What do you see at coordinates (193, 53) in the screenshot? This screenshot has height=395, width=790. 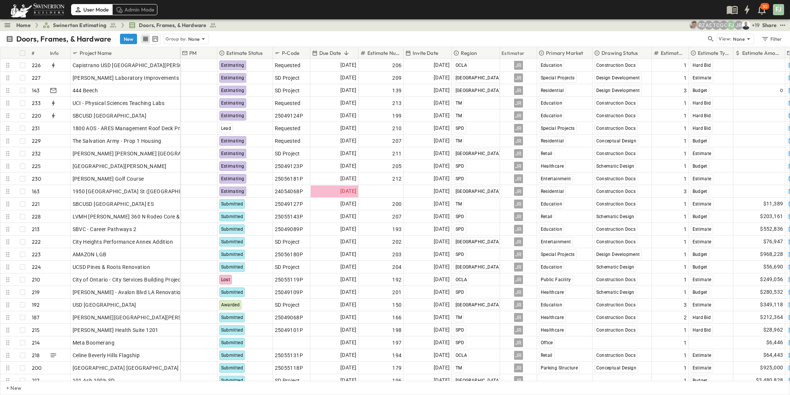 I see `p: PM` at bounding box center [193, 53].